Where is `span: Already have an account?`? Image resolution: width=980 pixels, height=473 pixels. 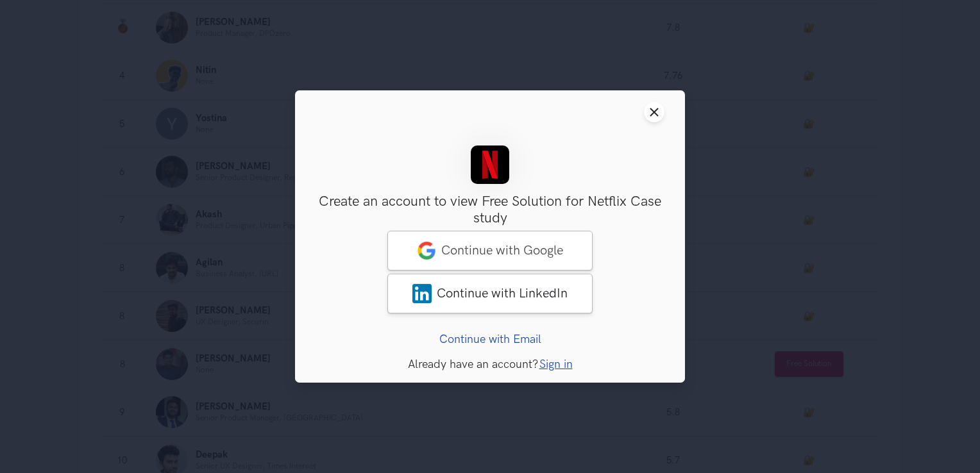
span: Already have an account? is located at coordinates (472, 364).